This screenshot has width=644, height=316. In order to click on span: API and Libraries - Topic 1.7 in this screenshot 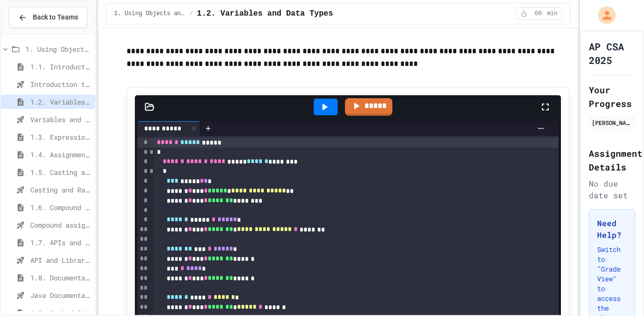, I will do `click(60, 260)`.